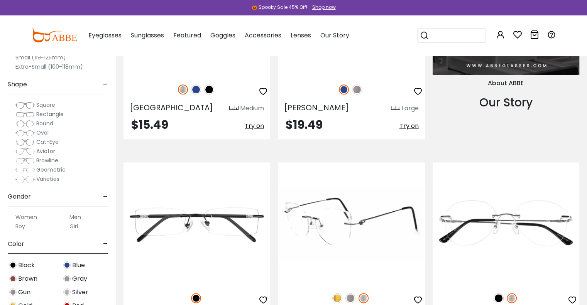  Describe the element at coordinates (67, 279) in the screenshot. I see `img: Gray` at that location.